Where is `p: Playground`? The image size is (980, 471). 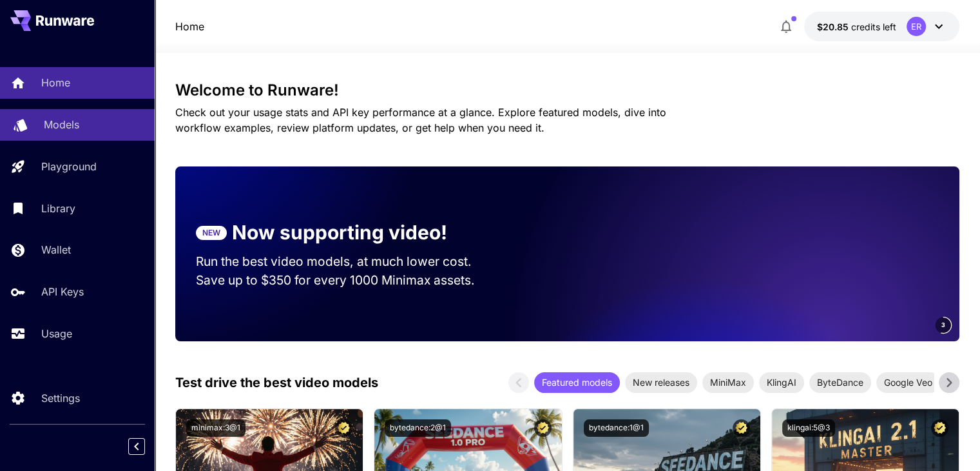 p: Playground is located at coordinates (69, 167).